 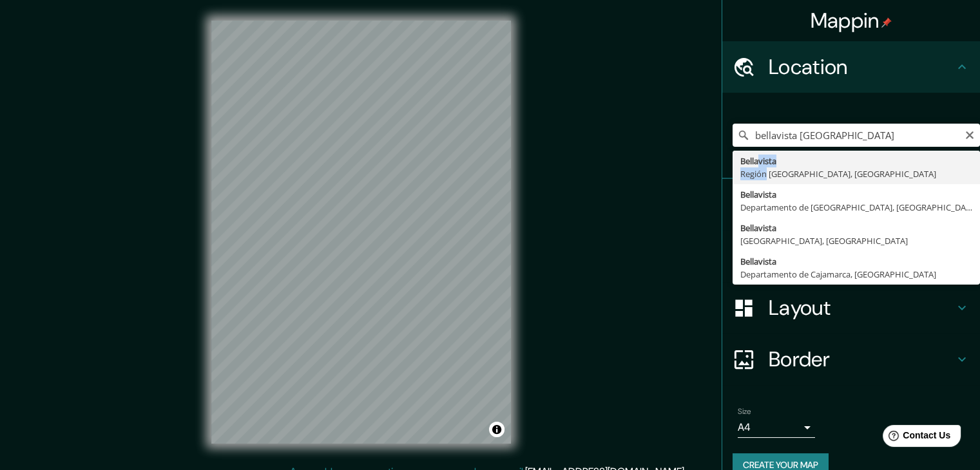 I want to click on button: Toggle attribution, so click(x=497, y=430).